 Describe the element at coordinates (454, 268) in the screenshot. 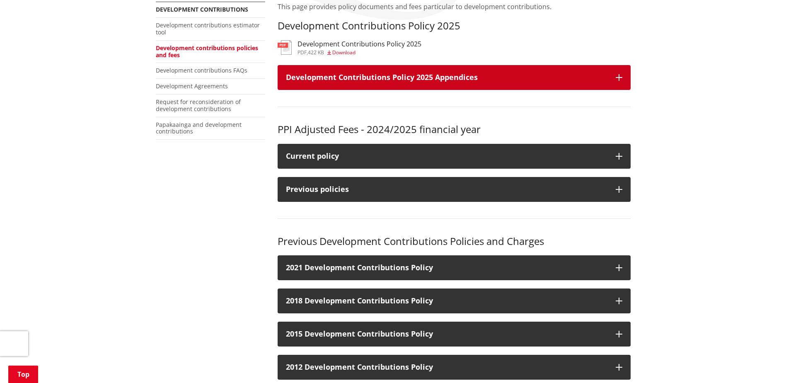

I see `button: 2021 Development Contributions Policy` at that location.